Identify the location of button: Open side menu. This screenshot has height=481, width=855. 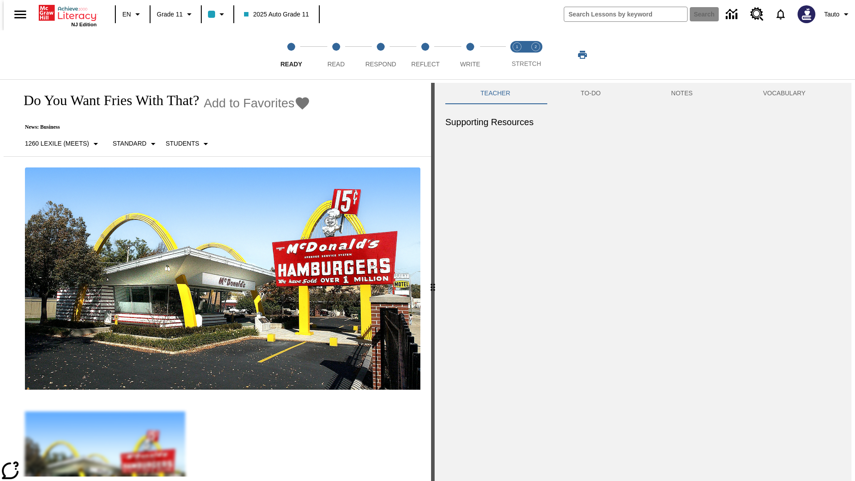
(20, 14).